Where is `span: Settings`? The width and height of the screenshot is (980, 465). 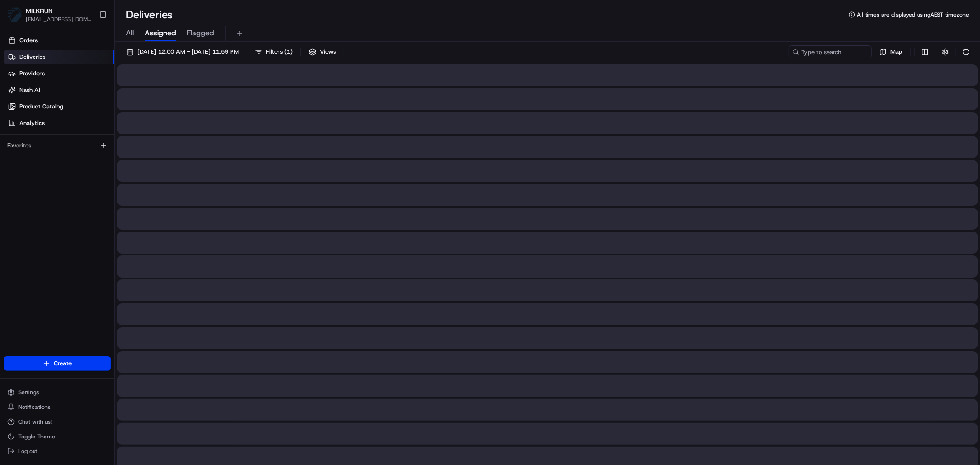
span: Settings is located at coordinates (28, 392).